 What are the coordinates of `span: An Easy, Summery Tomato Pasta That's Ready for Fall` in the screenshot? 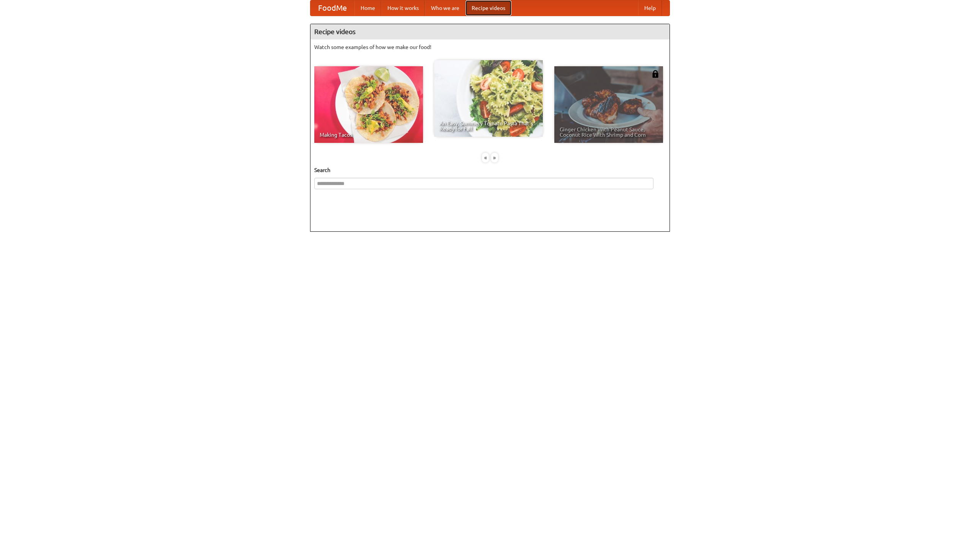 It's located at (488, 126).